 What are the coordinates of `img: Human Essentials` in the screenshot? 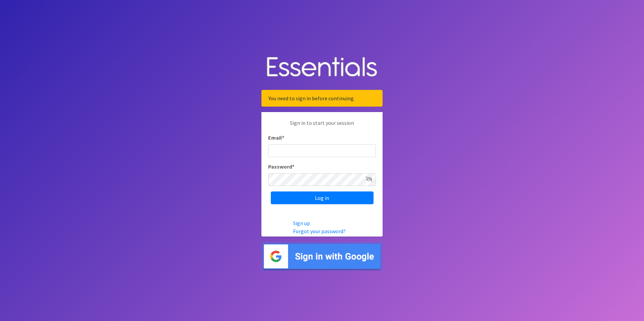 It's located at (322, 67).